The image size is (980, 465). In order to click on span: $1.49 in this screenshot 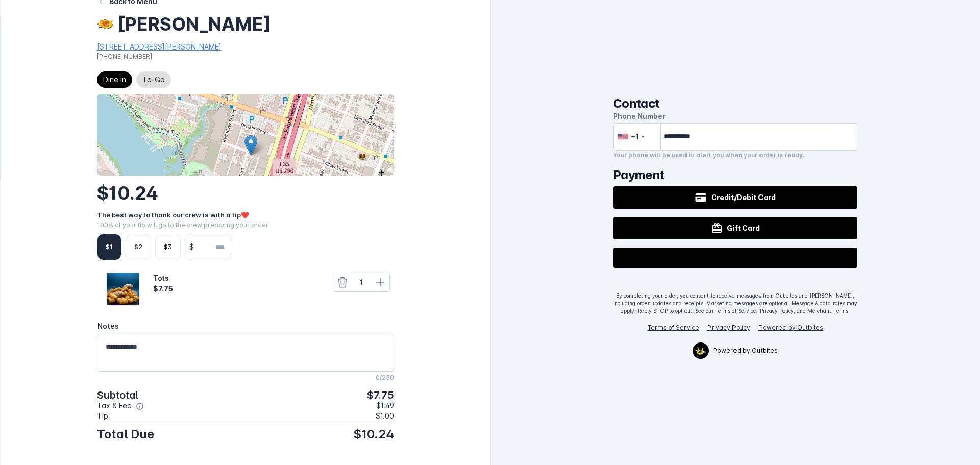, I will do `click(385, 407)`.